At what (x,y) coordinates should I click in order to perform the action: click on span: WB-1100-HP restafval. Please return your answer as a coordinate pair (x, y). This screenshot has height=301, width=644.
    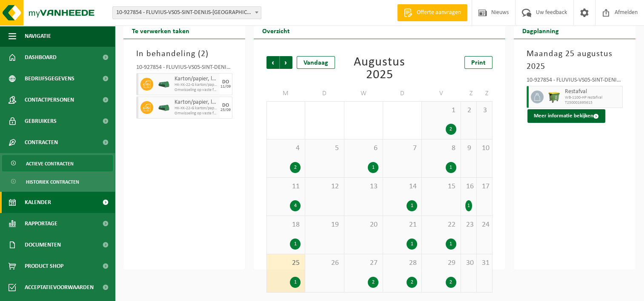
    Looking at the image, I should click on (592, 98).